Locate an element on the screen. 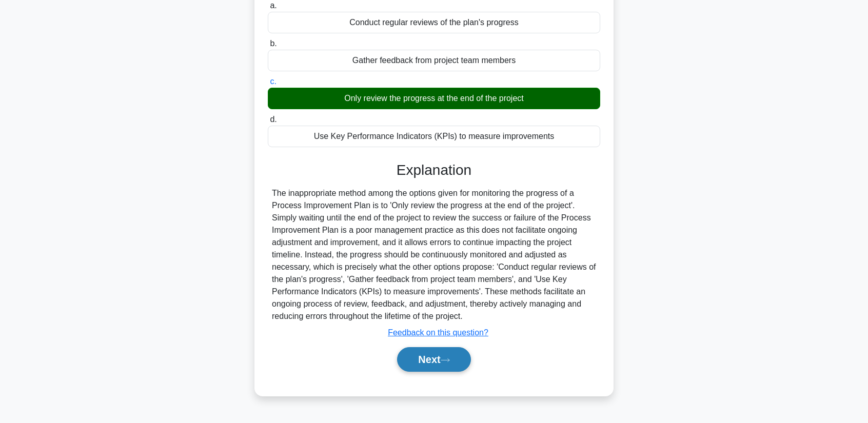  button: Next is located at coordinates (434, 360).